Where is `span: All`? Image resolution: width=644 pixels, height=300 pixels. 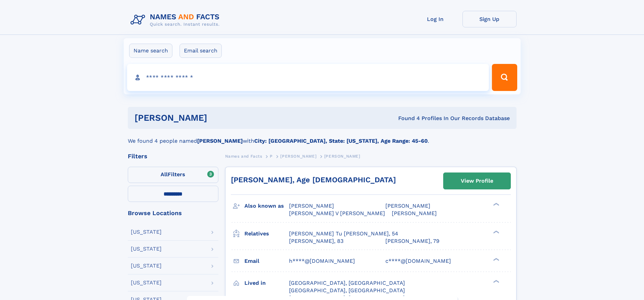 span: All is located at coordinates (164, 174).